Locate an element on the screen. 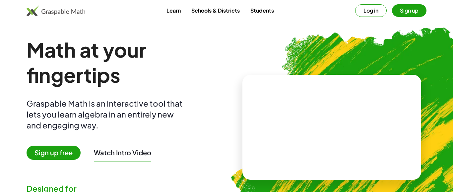  video: What is this? This is dynamic math notation. Dynamic math notation plays a central role in how Gr... is located at coordinates (332, 128).